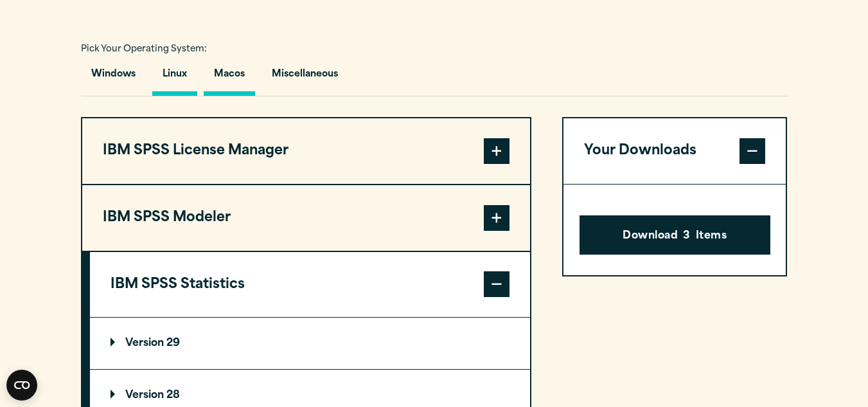  What do you see at coordinates (306, 151) in the screenshot?
I see `button: IBM SPSS License Manager` at bounding box center [306, 151].